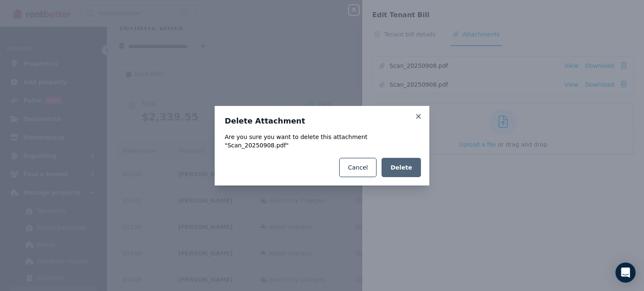 Image resolution: width=644 pixels, height=291 pixels. Describe the element at coordinates (322, 141) in the screenshot. I see `div: Are you sure you want to delete this attachment " Scan_20250908.pdf "` at that location.